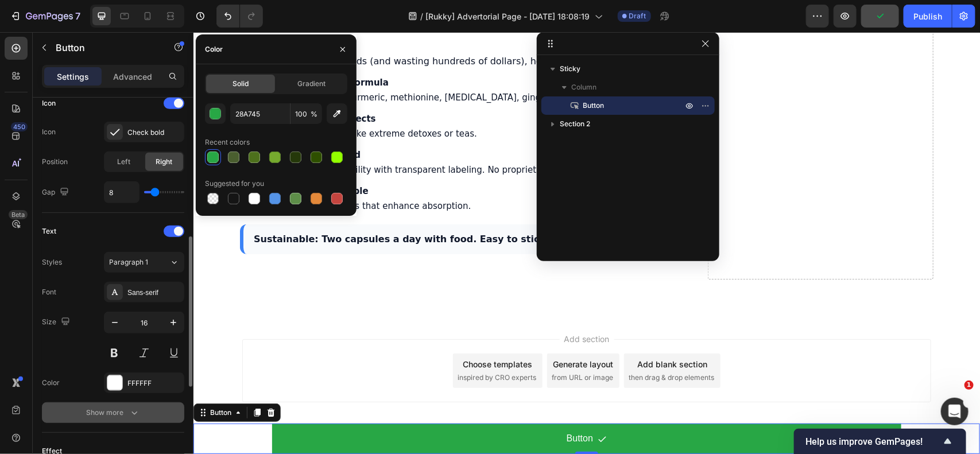  What do you see at coordinates (873, 442) in the screenshot?
I see `span: Help us improve GemPages!` at bounding box center [873, 442].